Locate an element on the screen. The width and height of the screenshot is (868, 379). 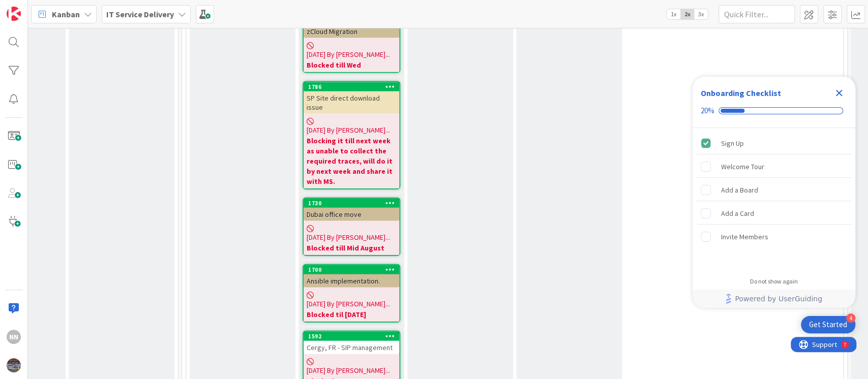
div: Close Checklist is located at coordinates (839, 93).